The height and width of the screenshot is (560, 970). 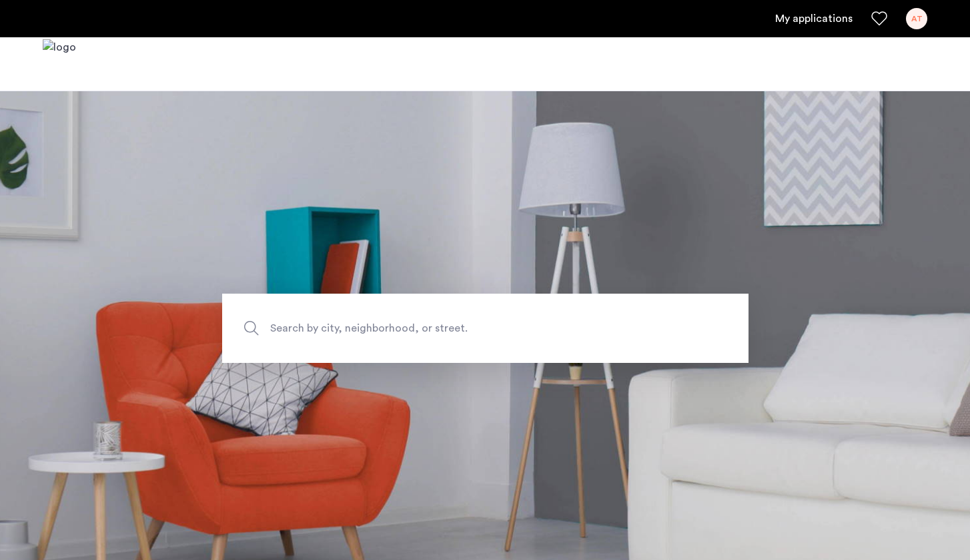 I want to click on a: My application, so click(x=813, y=19).